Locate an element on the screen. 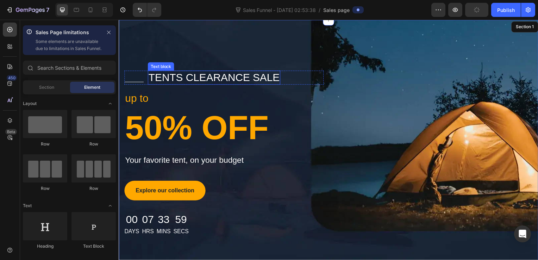  p: tents clearance sale is located at coordinates (96, 58).